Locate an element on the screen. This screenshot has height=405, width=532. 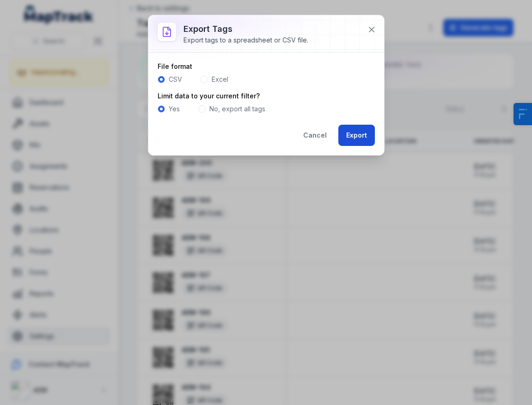
label: No, export all tags is located at coordinates (237, 109).